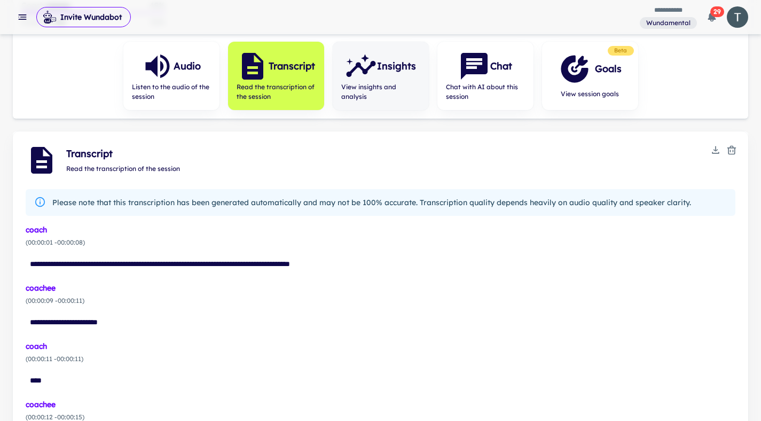  I want to click on img: photoURL, so click(738, 17).